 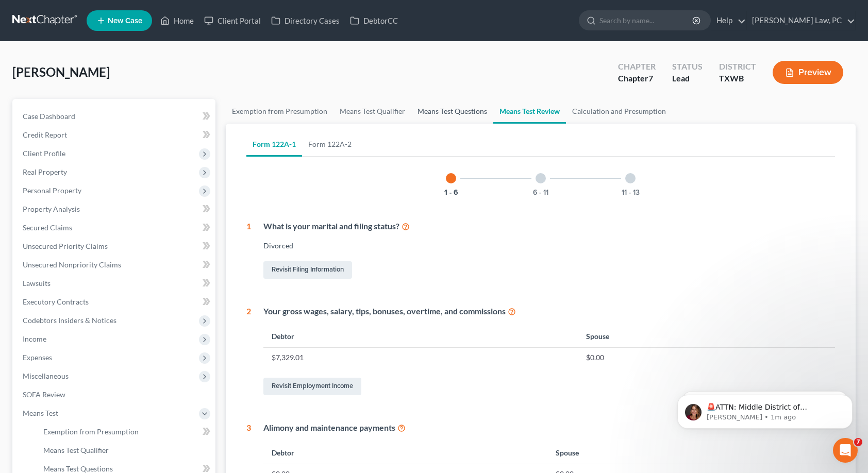 I want to click on div: 2, so click(x=249, y=352).